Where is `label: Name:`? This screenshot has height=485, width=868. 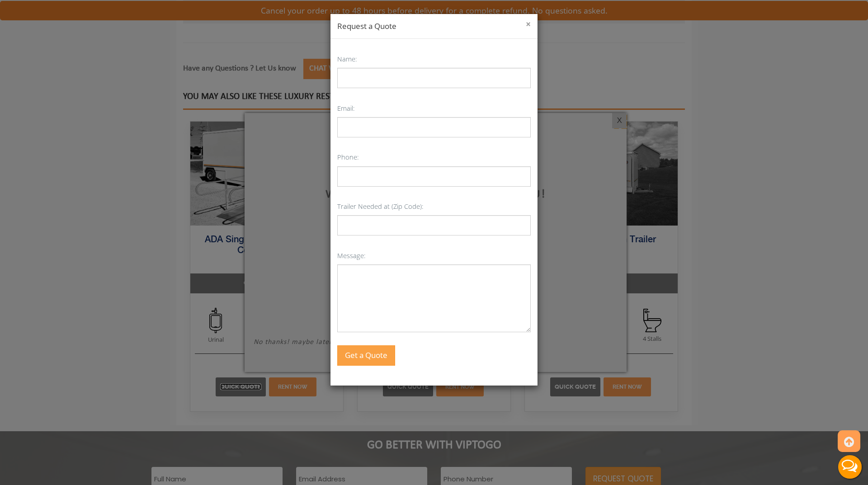 label: Name: is located at coordinates (347, 58).